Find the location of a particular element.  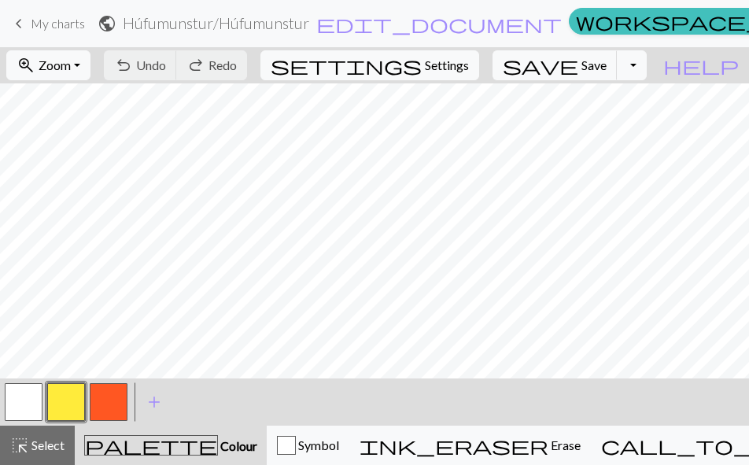

span: Save is located at coordinates (594, 64).